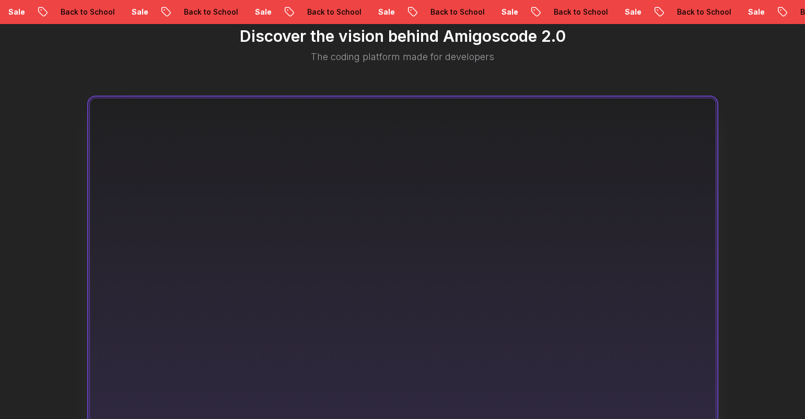  Describe the element at coordinates (403, 36) in the screenshot. I see `h2: Discover the vision behind Amigoscode 2.0` at that location.